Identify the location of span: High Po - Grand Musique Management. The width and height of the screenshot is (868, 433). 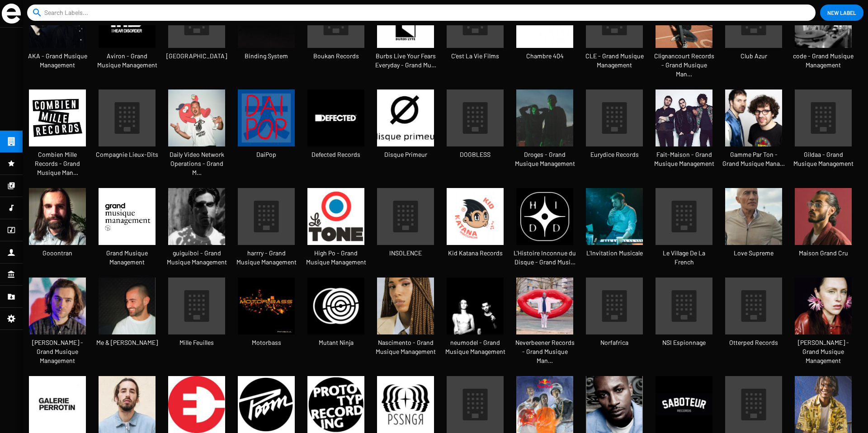
(336, 258).